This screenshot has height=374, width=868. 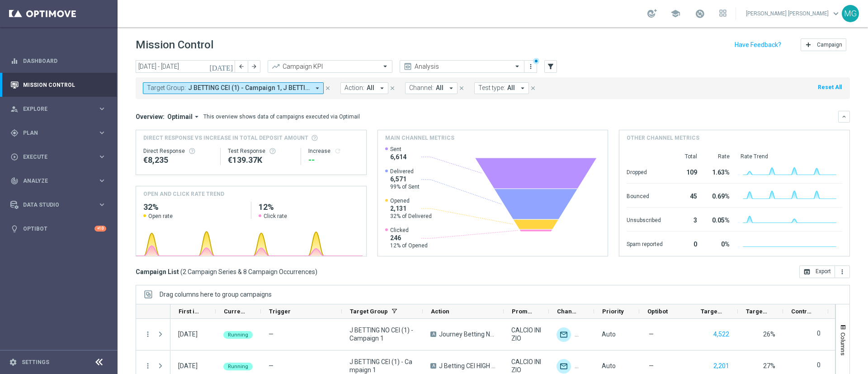 What do you see at coordinates (150, 117) in the screenshot?
I see `h3: Overview:` at bounding box center [150, 117].